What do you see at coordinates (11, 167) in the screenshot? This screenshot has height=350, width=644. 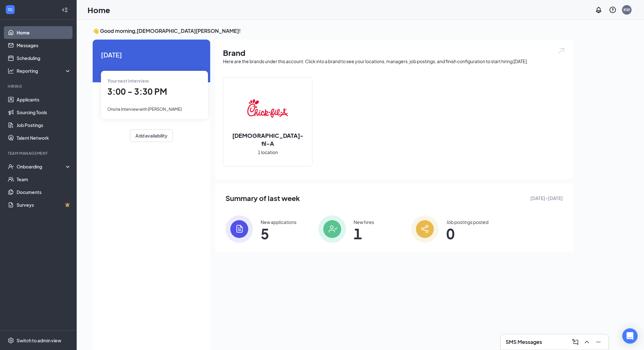 I see `svg: UserCheck` at bounding box center [11, 167].